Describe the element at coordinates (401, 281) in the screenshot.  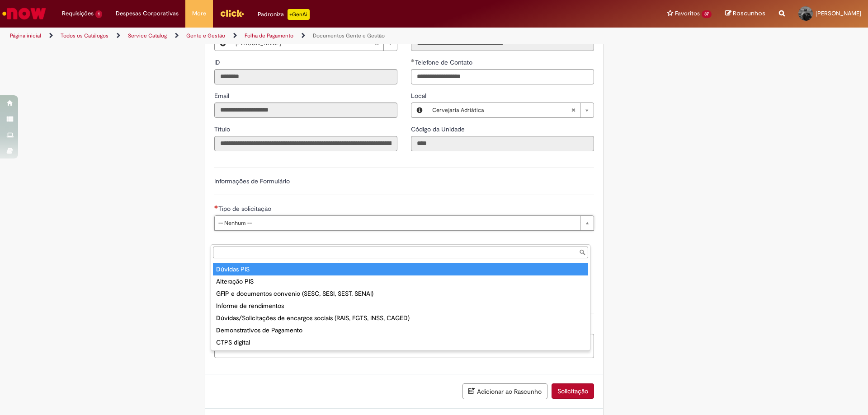
I see `div: Alteração PIS` at that location.